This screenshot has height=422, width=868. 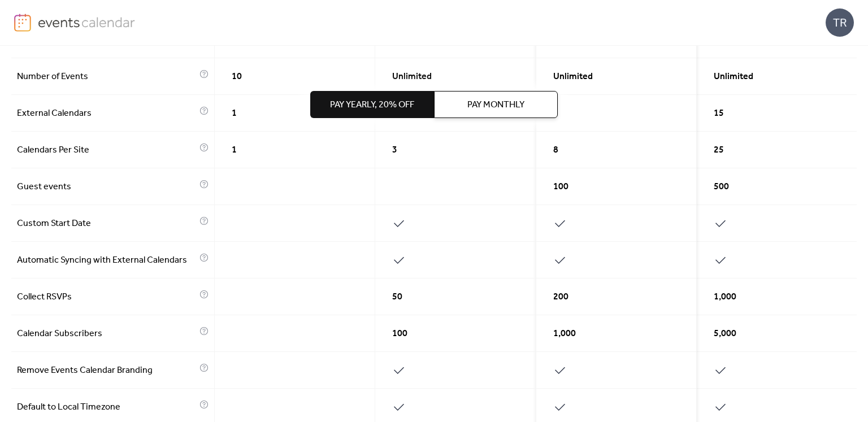 What do you see at coordinates (371, 105) in the screenshot?
I see `span: Pay Yearly, 20% off` at bounding box center [371, 105].